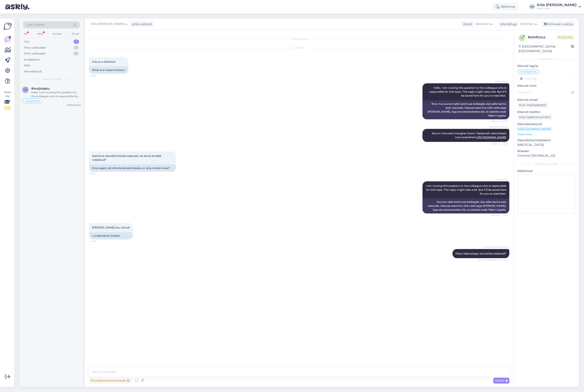 Image resolution: width=584 pixels, height=392 pixels. I want to click on span: See on internetis mängitav loterii. Täpsemalt näete Eeesti Loto kodulehelt., so click(469, 135).